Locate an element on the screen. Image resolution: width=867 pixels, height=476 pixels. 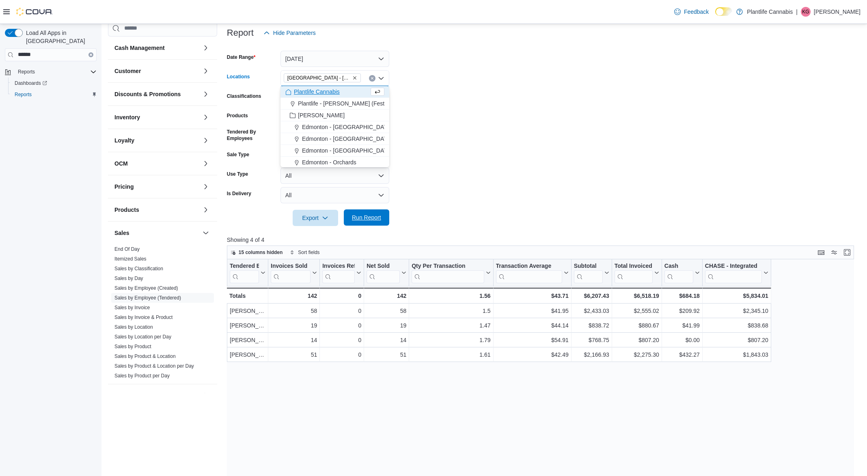
button: Edmonton - Orchards is located at coordinates (335, 162).